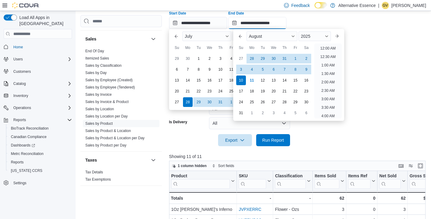 Image resolution: width=431 pixels, height=219 pixels. Describe the element at coordinates (97, 195) in the screenshot. I see `h3: Traceability` at that location.